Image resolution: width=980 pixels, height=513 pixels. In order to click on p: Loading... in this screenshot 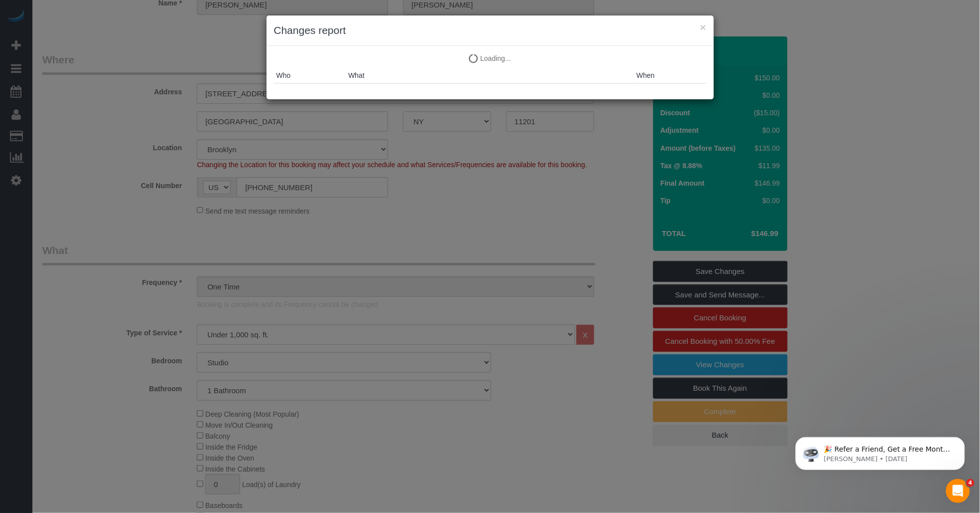, I will do `click(490, 58)`.